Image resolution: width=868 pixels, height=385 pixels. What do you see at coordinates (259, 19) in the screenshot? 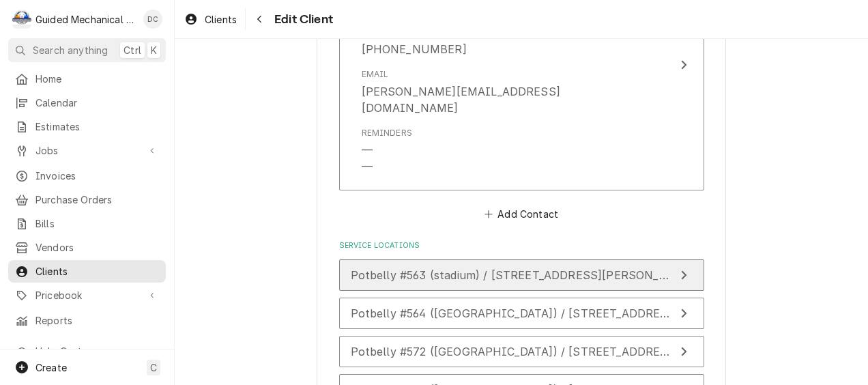
I see `button: Navigate back` at bounding box center [259, 19].